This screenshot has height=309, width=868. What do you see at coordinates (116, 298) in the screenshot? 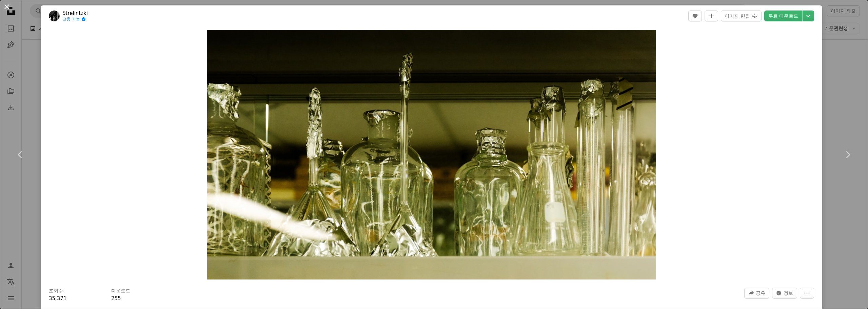
I see `span: 255` at bounding box center [116, 298].